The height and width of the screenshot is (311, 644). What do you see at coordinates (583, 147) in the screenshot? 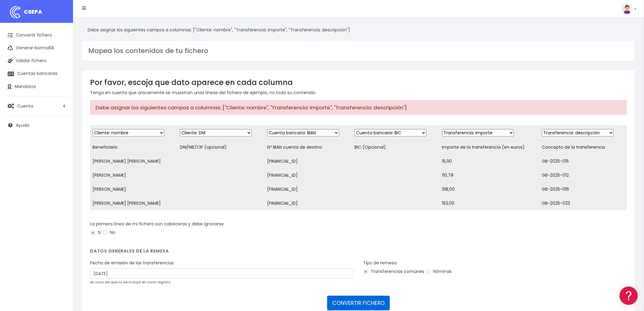
I see `td: Concepto de la transferencia` at bounding box center [583, 147].